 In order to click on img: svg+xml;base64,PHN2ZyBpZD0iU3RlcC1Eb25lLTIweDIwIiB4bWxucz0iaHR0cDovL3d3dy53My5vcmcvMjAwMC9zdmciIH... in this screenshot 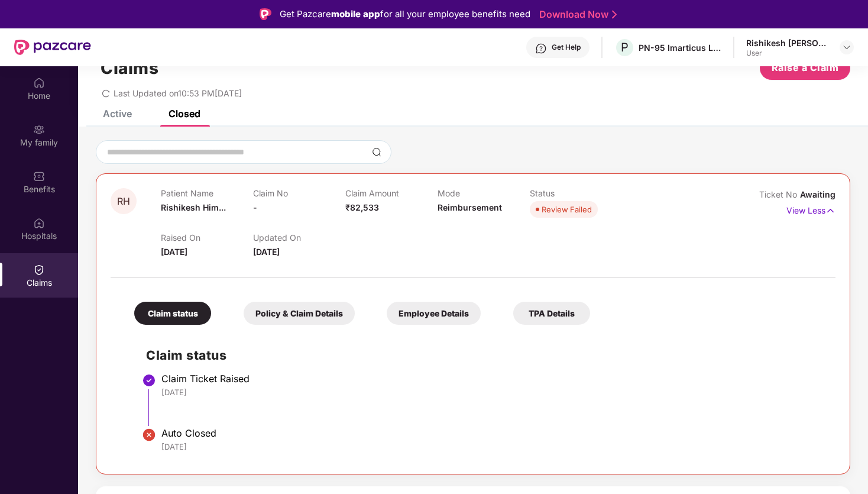, I will do `click(149, 435)`.